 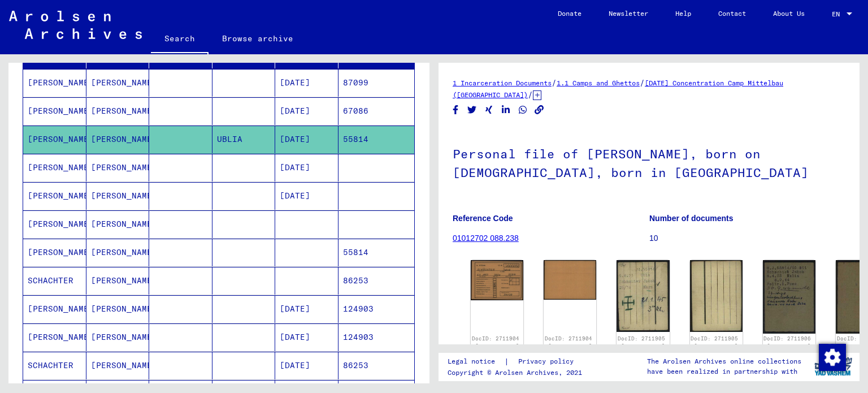 What do you see at coordinates (833, 366) in the screenshot?
I see `img: yv_logo.png` at bounding box center [833, 366].